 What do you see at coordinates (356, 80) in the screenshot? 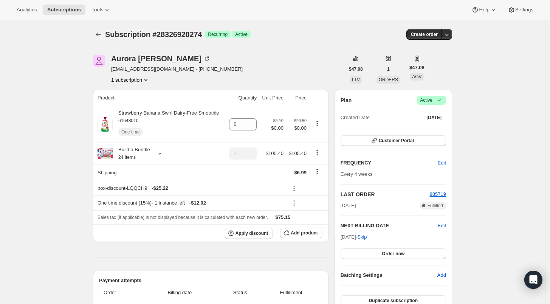
I see `span: LTV` at bounding box center [356, 80].